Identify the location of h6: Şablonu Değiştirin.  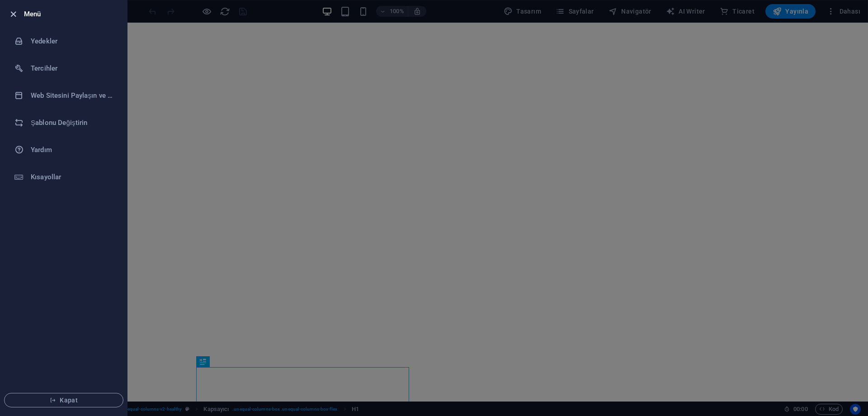
(72, 123).